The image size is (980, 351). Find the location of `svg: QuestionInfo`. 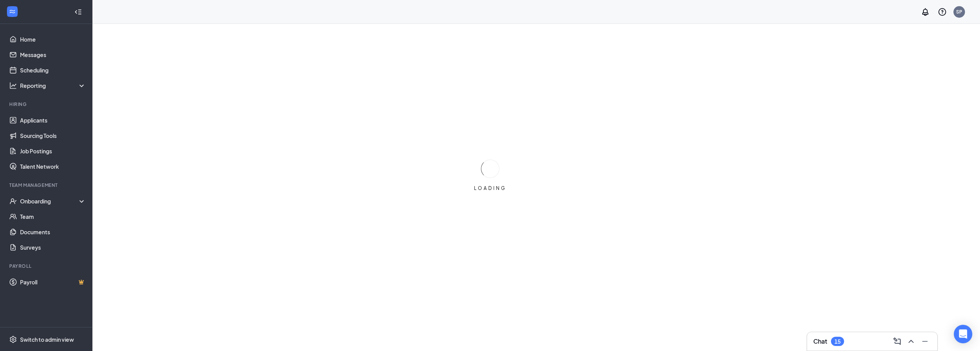

svg: QuestionInfo is located at coordinates (943, 12).